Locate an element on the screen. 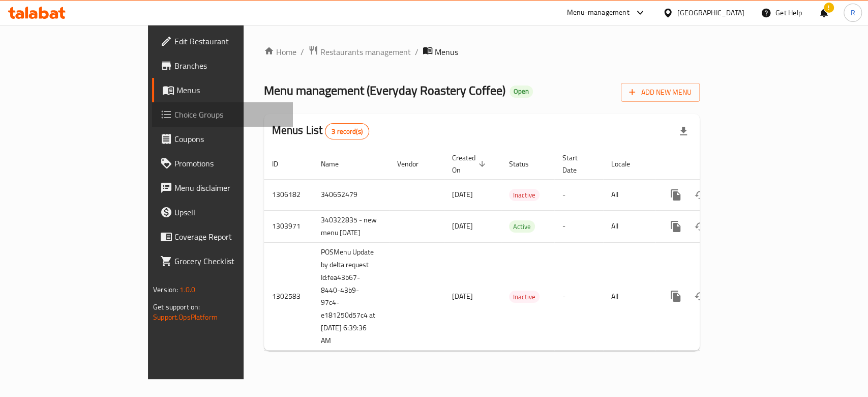  span: Version: is located at coordinates (165, 289).